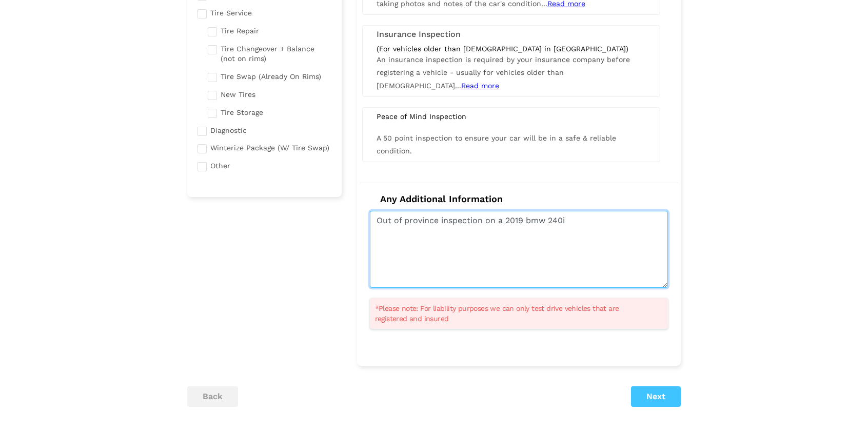  Describe the element at coordinates (503, 72) in the screenshot. I see `span: An insurance inspection is required by your insurance company before registering a vehicle - usua...` at that location.